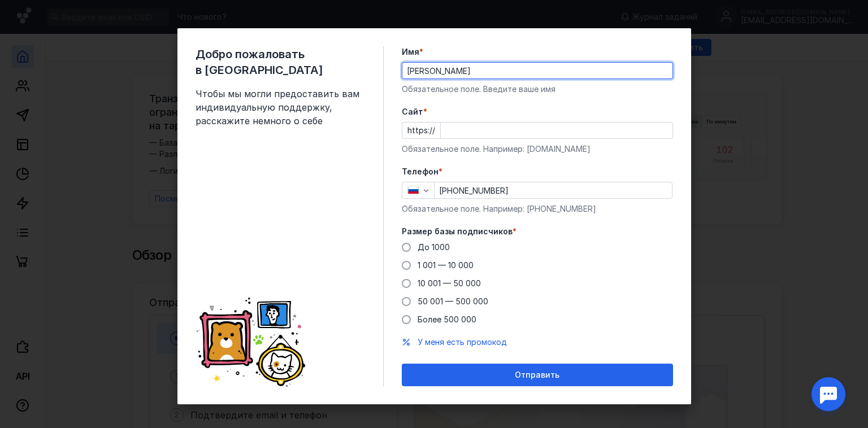 The height and width of the screenshot is (428, 868). I want to click on span: Размер базы подписчиков, so click(457, 232).